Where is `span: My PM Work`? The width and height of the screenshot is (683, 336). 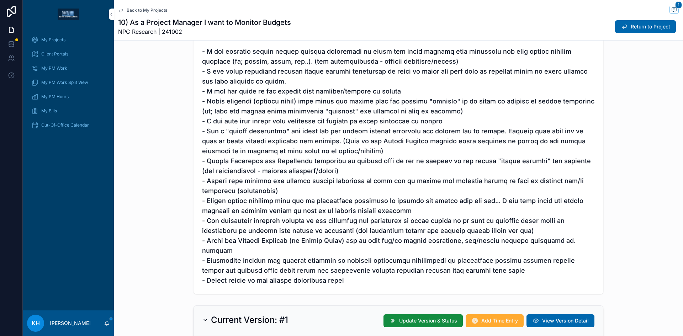 span: My PM Work is located at coordinates (54, 68).